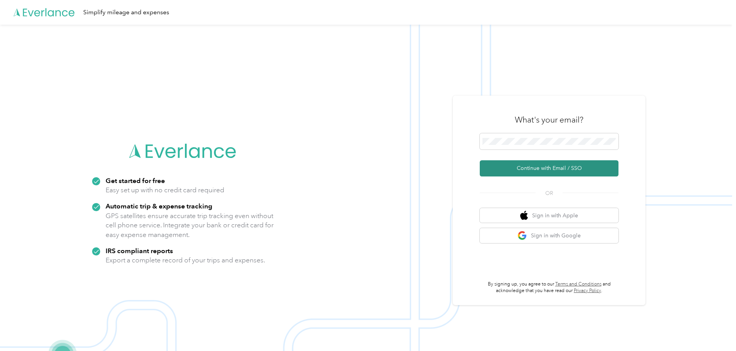  What do you see at coordinates (165, 190) in the screenshot?
I see `p: Easy set up with no credit card required` at bounding box center [165, 190].